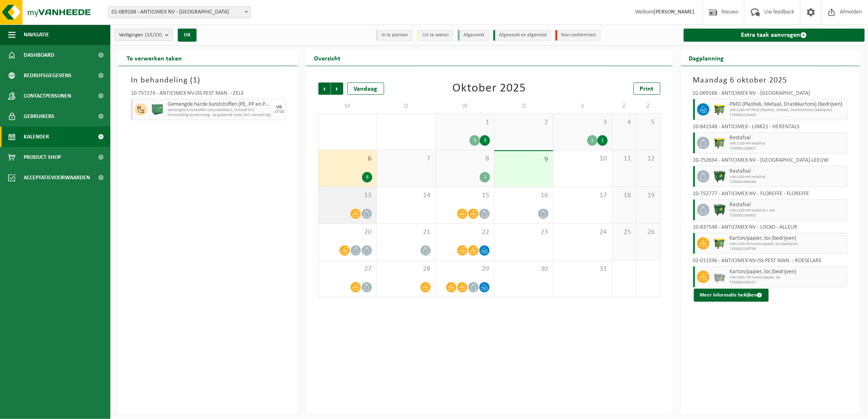  I want to click on span: 4, so click(624, 122).